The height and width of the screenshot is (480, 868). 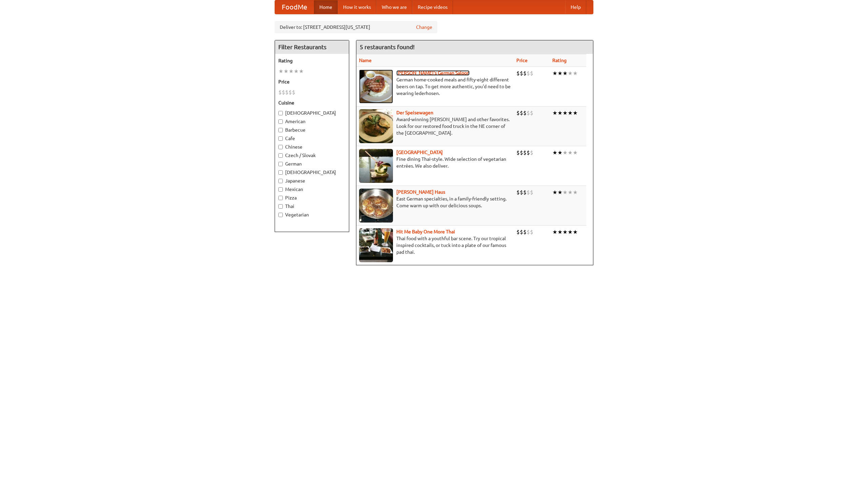 What do you see at coordinates (312, 122) in the screenshot?
I see `label: American` at bounding box center [312, 122].